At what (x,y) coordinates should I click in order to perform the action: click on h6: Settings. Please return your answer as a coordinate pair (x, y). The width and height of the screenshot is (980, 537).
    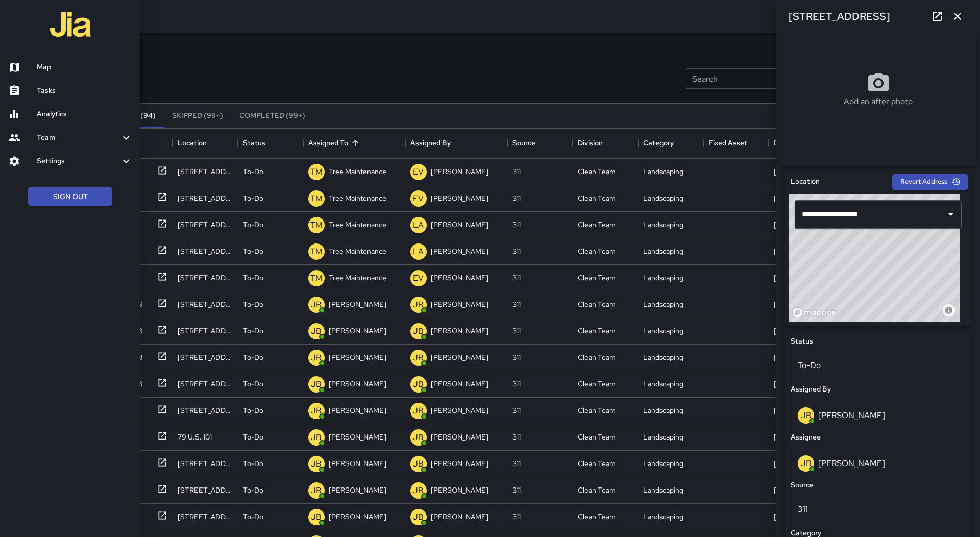
    Looking at the image, I should click on (78, 161).